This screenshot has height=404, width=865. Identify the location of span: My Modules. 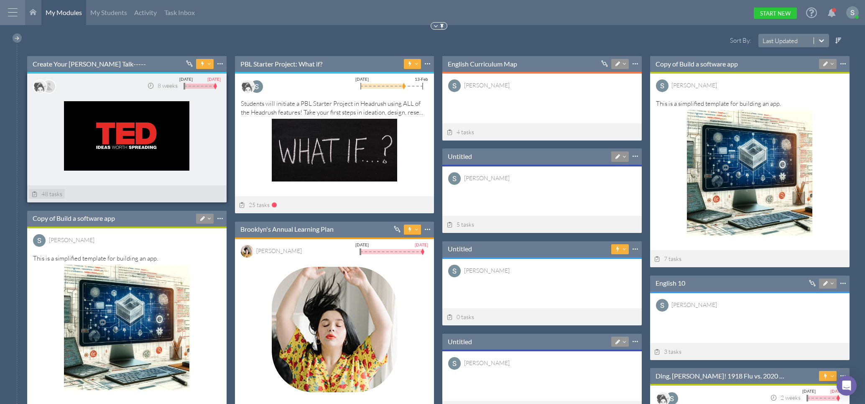
(64, 12).